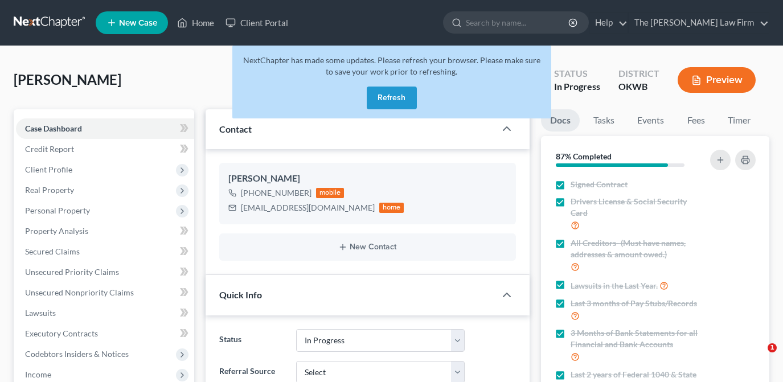 The image size is (783, 382). Describe the element at coordinates (739, 120) in the screenshot. I see `a: Timer` at that location.